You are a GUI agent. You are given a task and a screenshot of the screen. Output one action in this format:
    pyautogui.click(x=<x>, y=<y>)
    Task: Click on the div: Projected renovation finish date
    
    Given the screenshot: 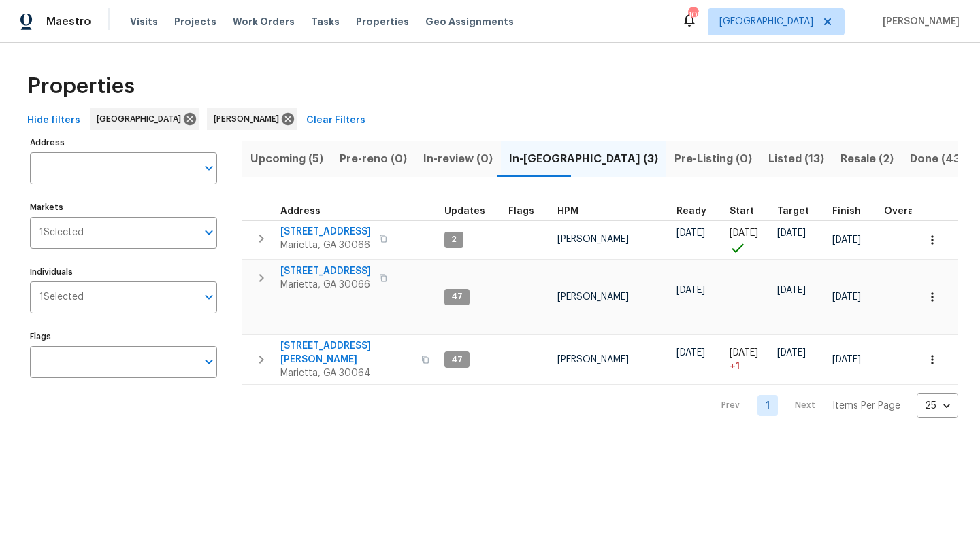 What is the action you would take?
    pyautogui.click(x=852, y=211)
    